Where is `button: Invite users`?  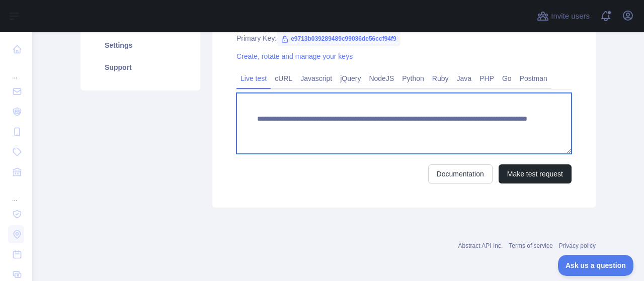 button: Invite users is located at coordinates (562, 16).